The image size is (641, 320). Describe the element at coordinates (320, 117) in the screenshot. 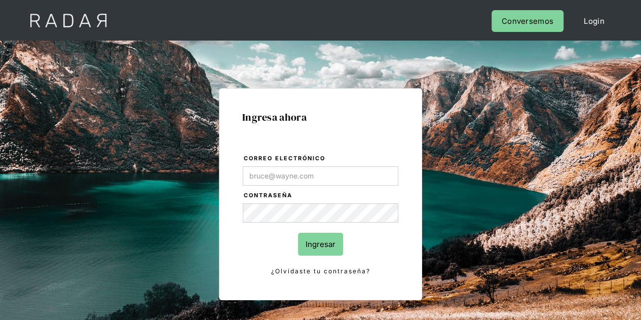

I see `h1: Ingresa ahora` at that location.